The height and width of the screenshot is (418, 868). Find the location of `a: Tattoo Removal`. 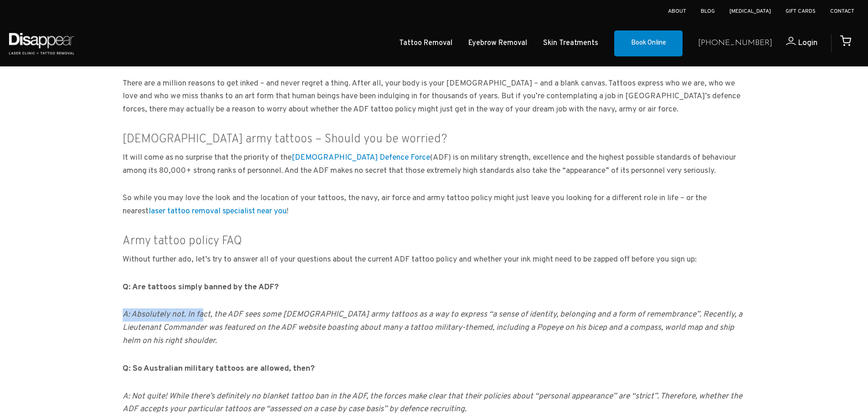

a: Tattoo Removal is located at coordinates (426, 43).